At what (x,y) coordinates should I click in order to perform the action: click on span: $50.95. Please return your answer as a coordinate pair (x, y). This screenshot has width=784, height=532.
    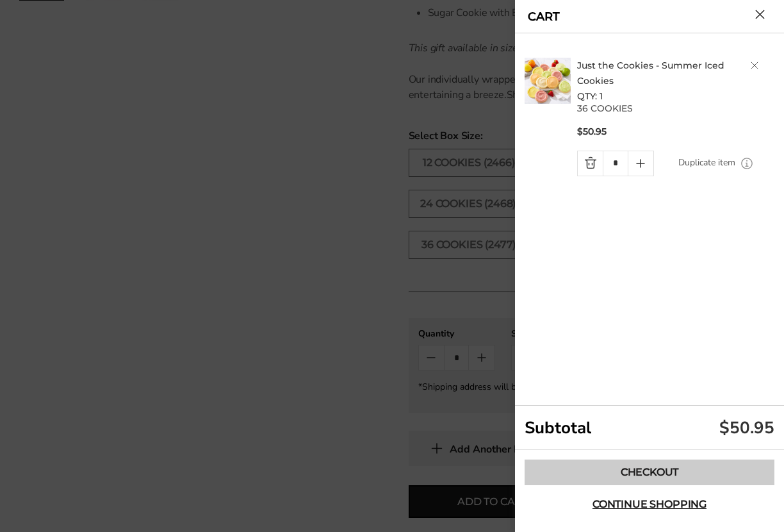
    Looking at the image, I should click on (592, 131).